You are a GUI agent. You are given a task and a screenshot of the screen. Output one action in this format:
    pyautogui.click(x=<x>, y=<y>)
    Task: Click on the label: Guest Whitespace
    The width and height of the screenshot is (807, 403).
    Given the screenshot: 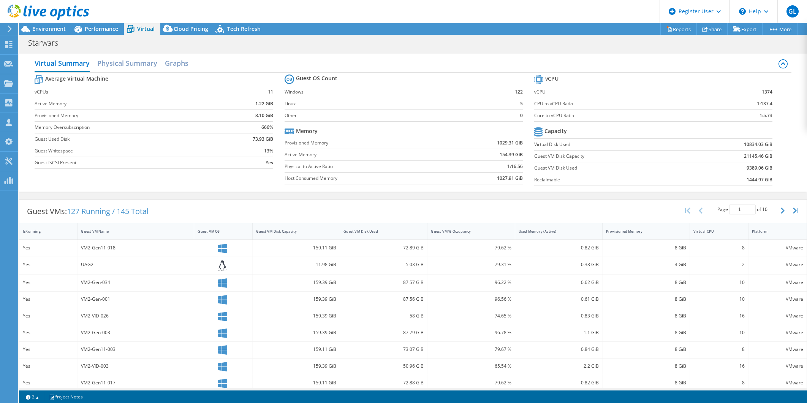 What is the action you would take?
    pyautogui.click(x=128, y=151)
    